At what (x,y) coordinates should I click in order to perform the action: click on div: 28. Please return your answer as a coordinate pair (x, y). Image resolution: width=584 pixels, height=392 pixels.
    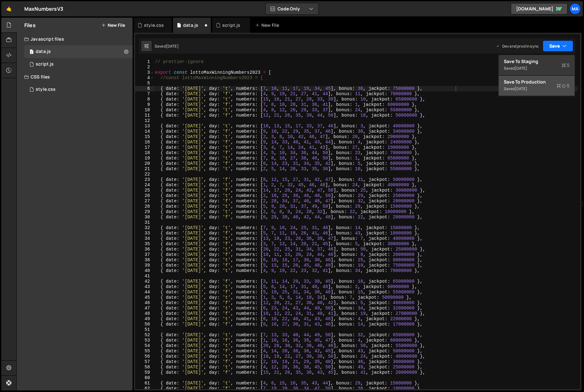
    Looking at the image, I should click on (144, 207).